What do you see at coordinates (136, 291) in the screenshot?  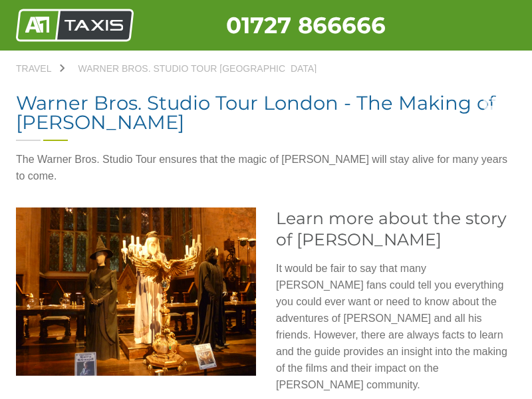 I see `img: Learn more about the story of Harry Potter` at bounding box center [136, 291].